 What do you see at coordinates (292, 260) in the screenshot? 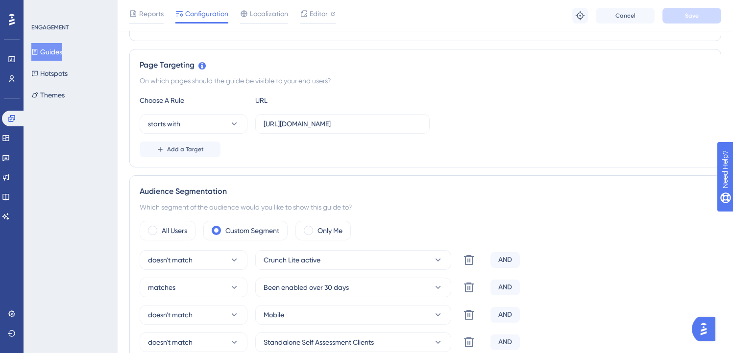
I see `span: Crunch Lite active` at bounding box center [292, 260].